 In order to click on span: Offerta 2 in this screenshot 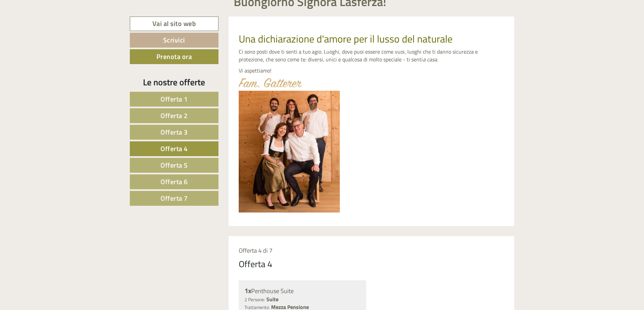, I will do `click(174, 115)`.